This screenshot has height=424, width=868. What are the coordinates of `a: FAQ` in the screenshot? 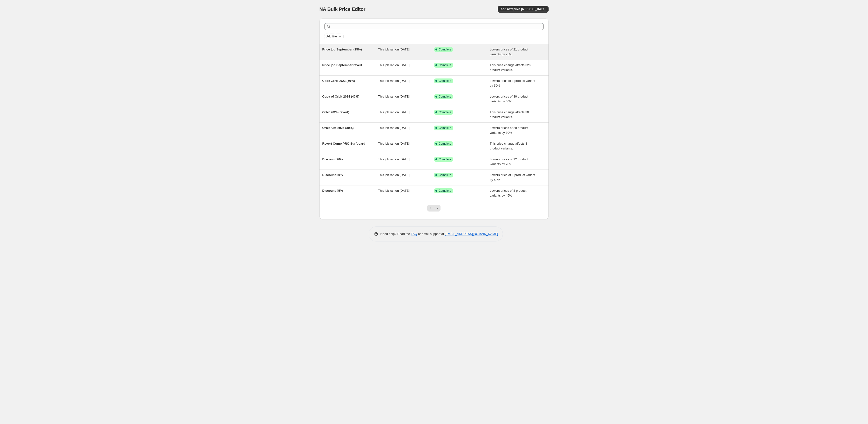 It's located at (414, 234).